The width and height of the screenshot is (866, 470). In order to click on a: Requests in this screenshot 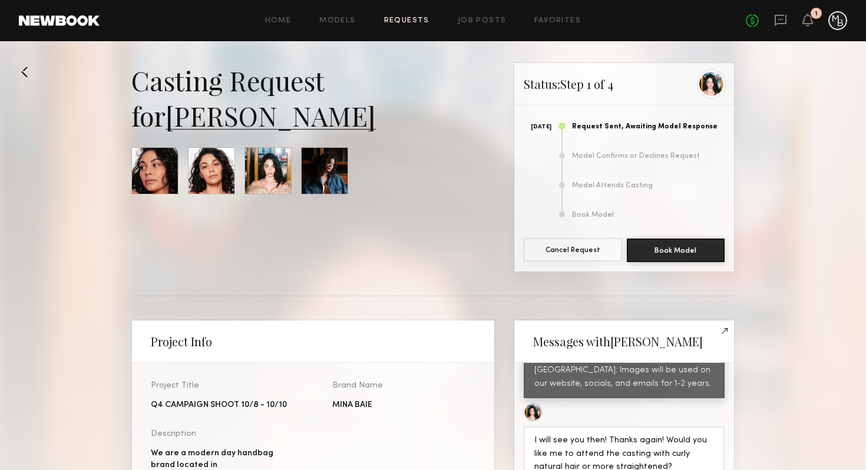, I will do `click(407, 21)`.